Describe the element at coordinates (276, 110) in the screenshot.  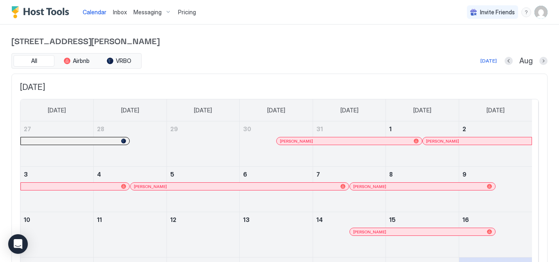
I see `a: Wednesday` at that location.